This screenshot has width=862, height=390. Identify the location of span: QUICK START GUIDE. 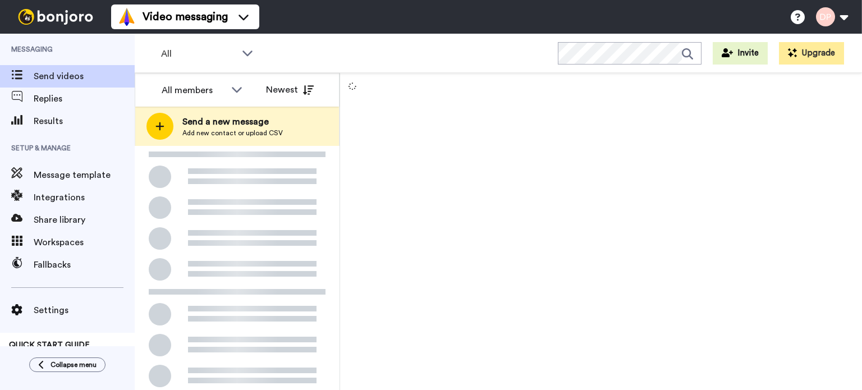
(49, 345).